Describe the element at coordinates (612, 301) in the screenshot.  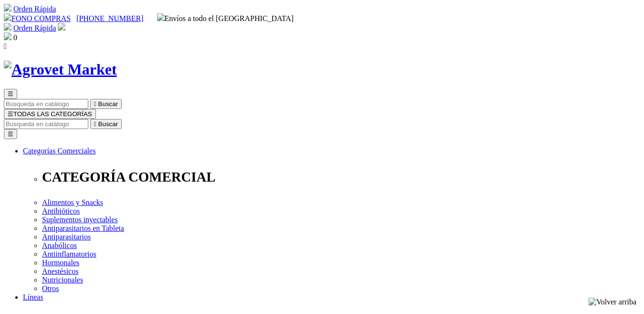
I see `img: Volver arriba` at that location.